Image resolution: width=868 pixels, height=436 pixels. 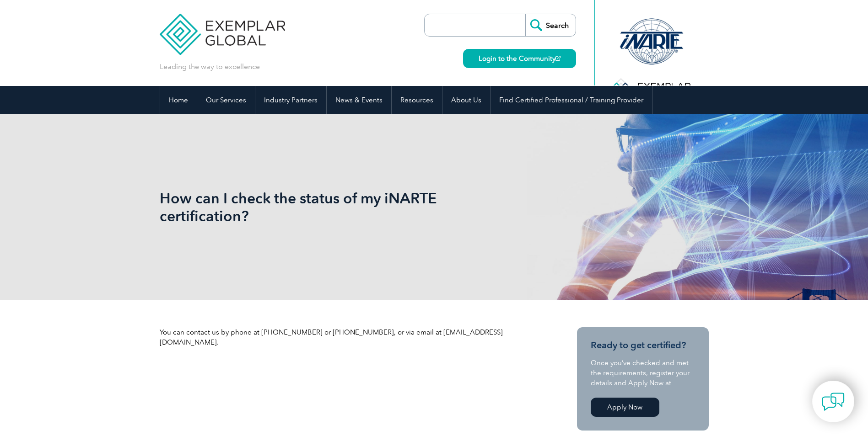 What do you see at coordinates (291, 100) in the screenshot?
I see `a: Industry Partners` at bounding box center [291, 100].